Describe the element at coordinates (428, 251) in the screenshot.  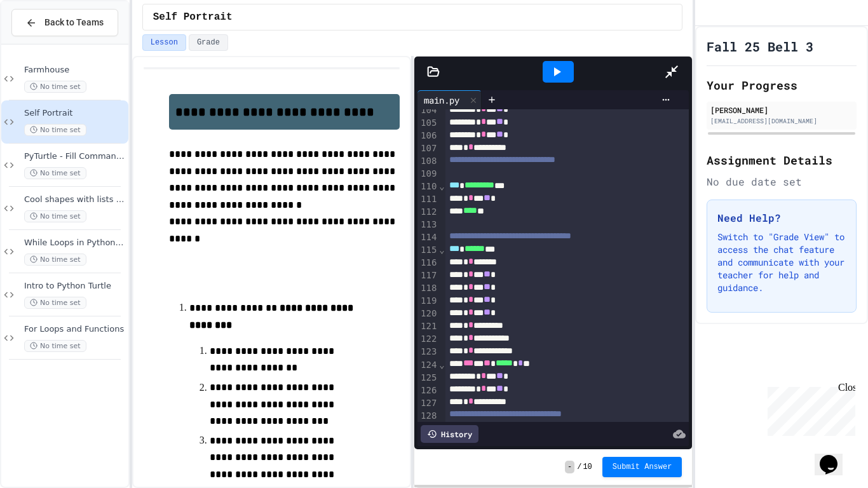
I see `div: 115` at that location.